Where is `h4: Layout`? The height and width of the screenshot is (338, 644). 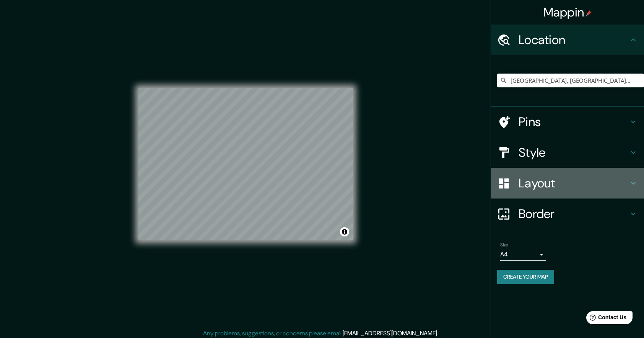
h4: Layout is located at coordinates (574, 183).